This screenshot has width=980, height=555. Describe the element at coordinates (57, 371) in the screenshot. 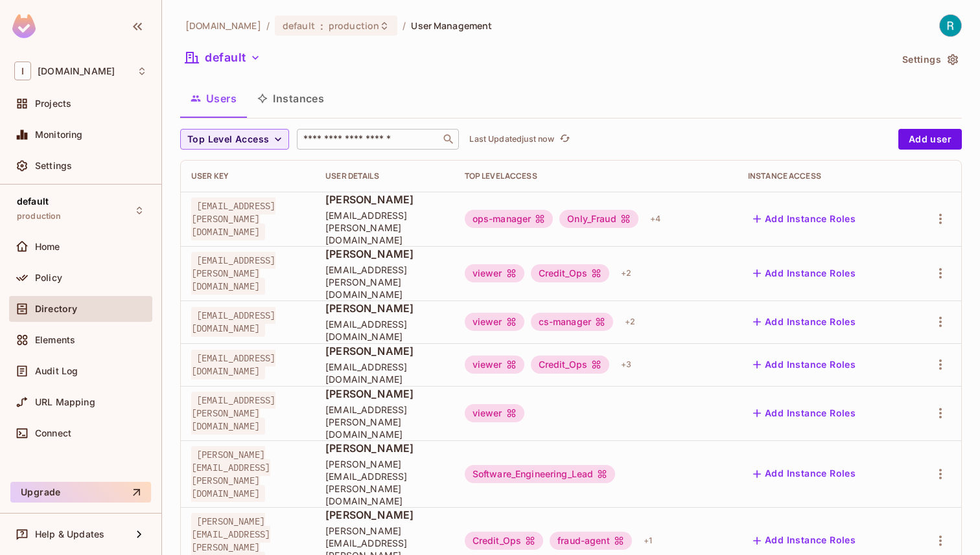

I see `span: Audit Log` at that location.